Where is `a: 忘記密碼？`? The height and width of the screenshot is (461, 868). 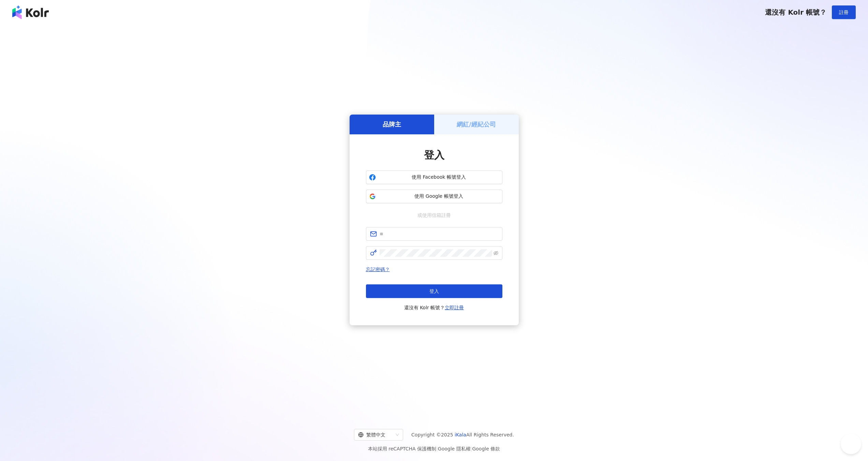
a: 忘記密碼？ is located at coordinates (377, 269).